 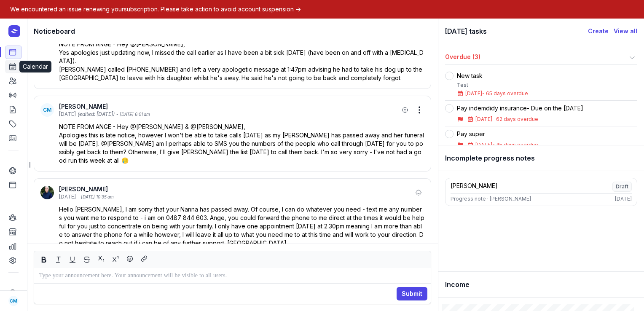 I want to click on div: New task, so click(x=493, y=76).